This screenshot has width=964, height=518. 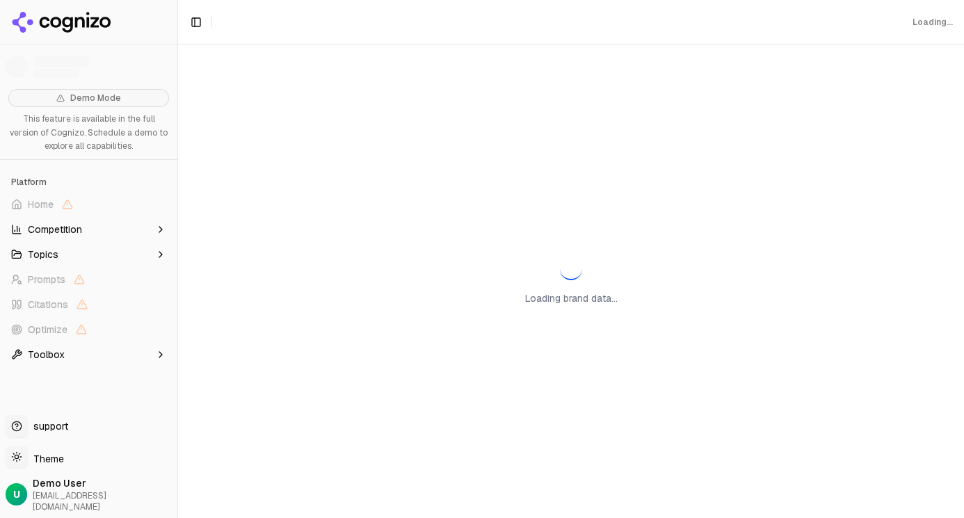 I want to click on div: Platform, so click(x=88, y=182).